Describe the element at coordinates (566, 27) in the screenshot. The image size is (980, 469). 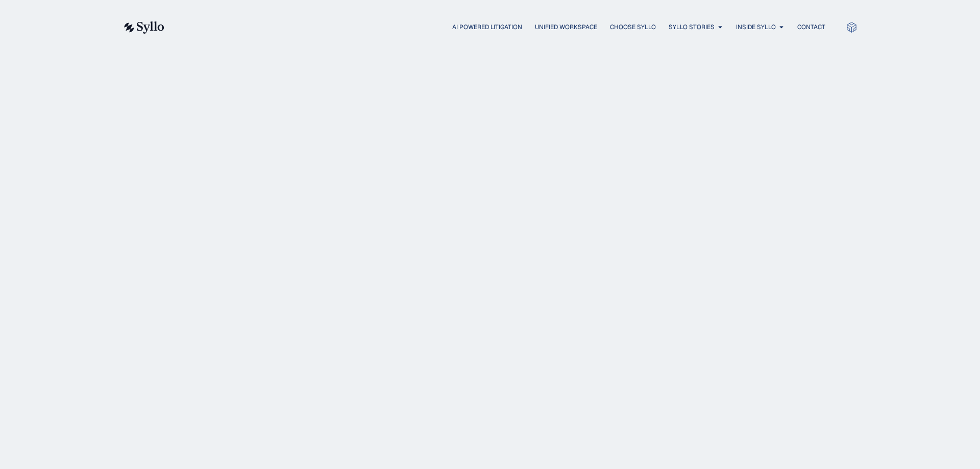
I see `span: Unified Workspace` at that location.